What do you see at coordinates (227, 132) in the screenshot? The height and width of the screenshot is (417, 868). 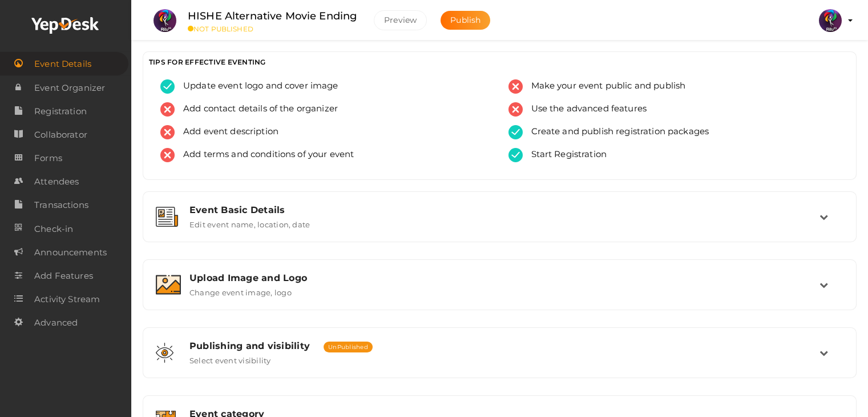 I see `span: Add event description` at bounding box center [227, 132].